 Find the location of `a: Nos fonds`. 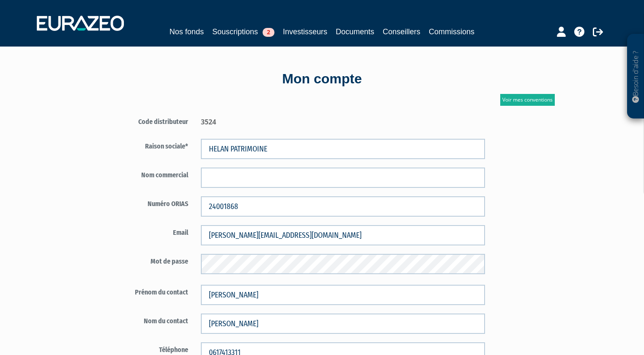

a: Nos fonds is located at coordinates (187, 32).